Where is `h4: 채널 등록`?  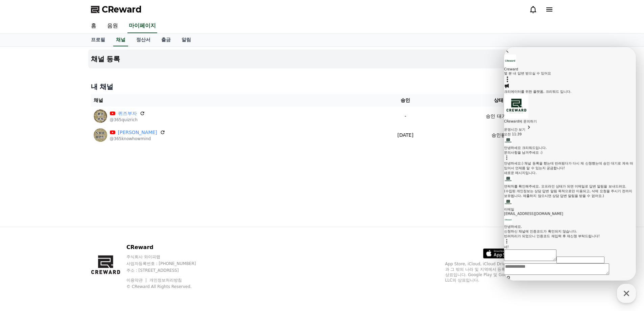
h4: 채널 등록 is located at coordinates (105, 59).